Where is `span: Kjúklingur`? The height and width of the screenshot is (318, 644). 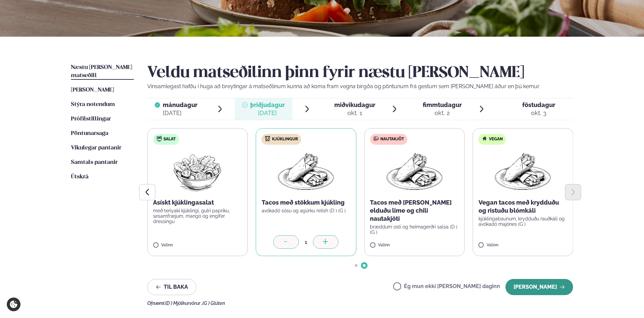
span: Kjúklingur is located at coordinates (285, 139).